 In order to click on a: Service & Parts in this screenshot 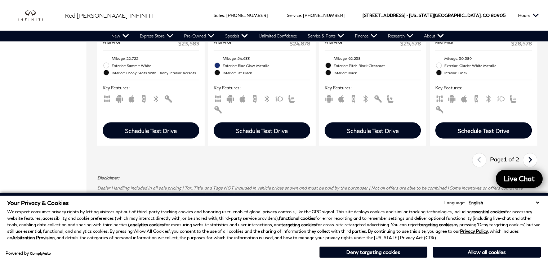, I will do `click(325, 36)`.